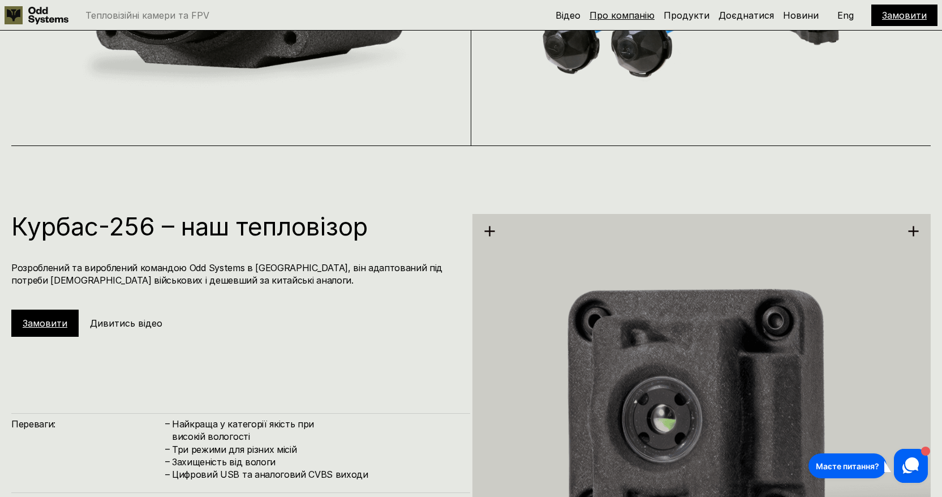 The width and height of the screenshot is (942, 497). What do you see at coordinates (315, 462) in the screenshot?
I see `h4: Захищеність від вологи` at bounding box center [315, 462].